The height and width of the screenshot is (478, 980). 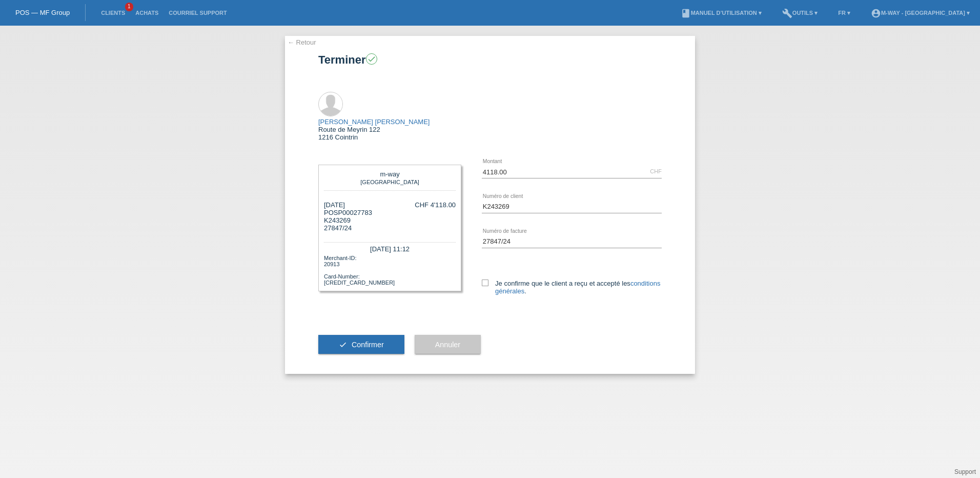 I want to click on h1: Terminer, so click(x=490, y=60).